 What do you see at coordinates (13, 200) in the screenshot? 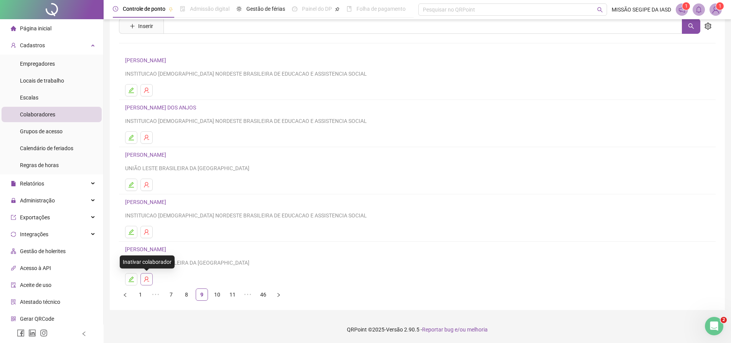
I see `span: lock` at bounding box center [13, 200].